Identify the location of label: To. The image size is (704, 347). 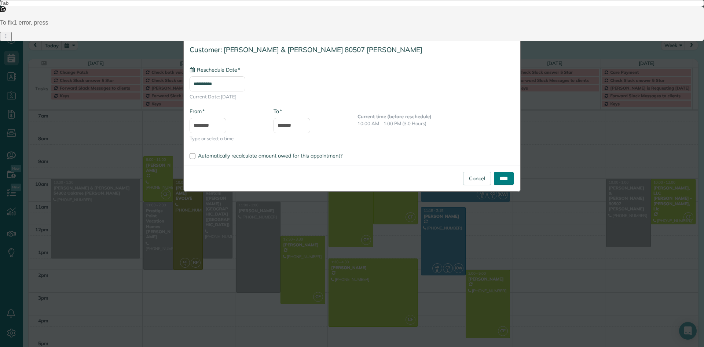
(278, 111).